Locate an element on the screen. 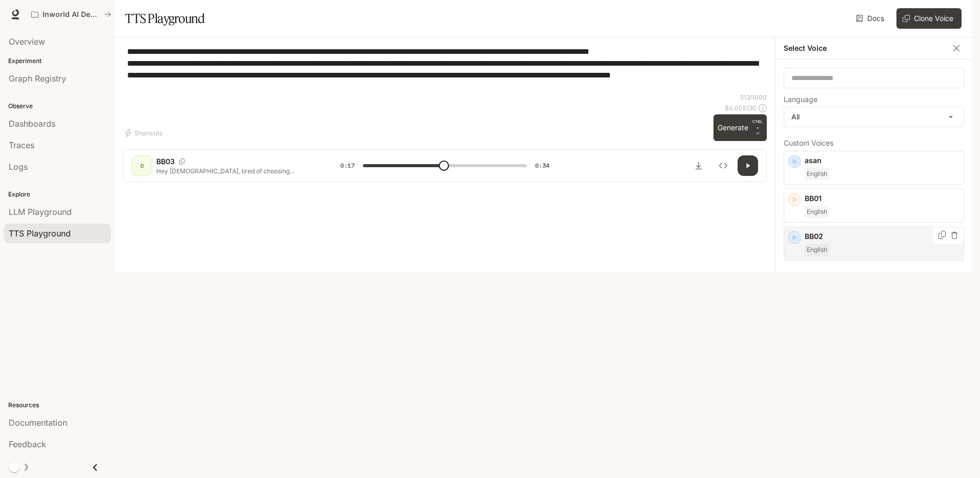  p: BB01 is located at coordinates (882, 199).